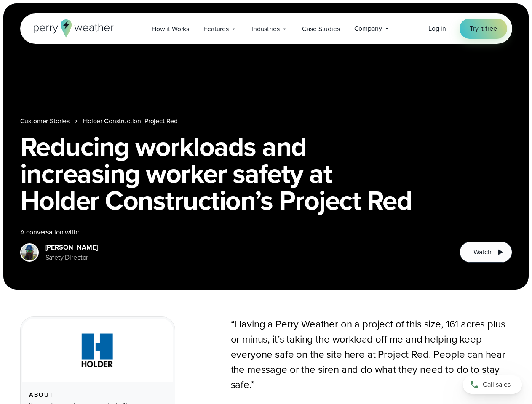 The width and height of the screenshot is (532, 404). Describe the element at coordinates (233, 232) in the screenshot. I see `div: A conversation with:` at that location.